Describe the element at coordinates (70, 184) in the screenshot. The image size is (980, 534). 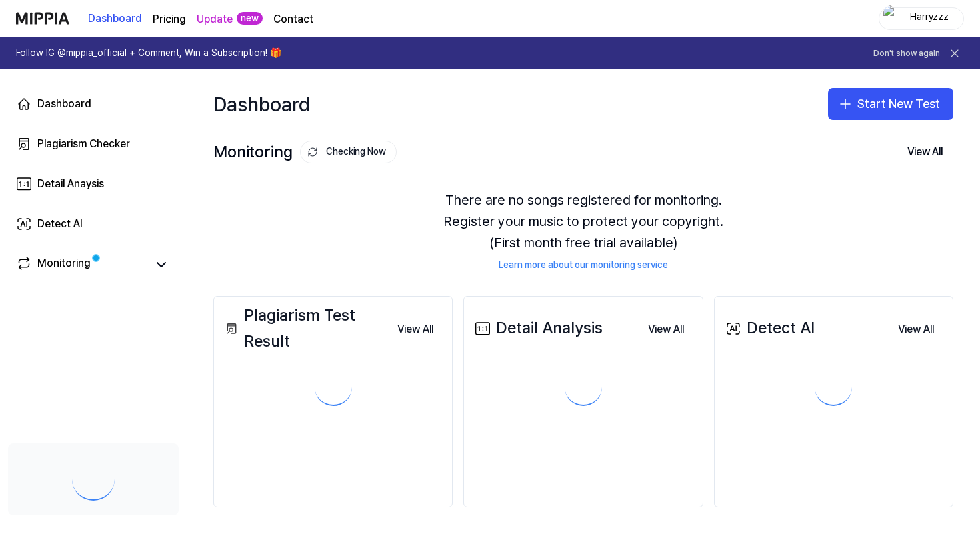
I see `div: Detail Anaysis` at that location.